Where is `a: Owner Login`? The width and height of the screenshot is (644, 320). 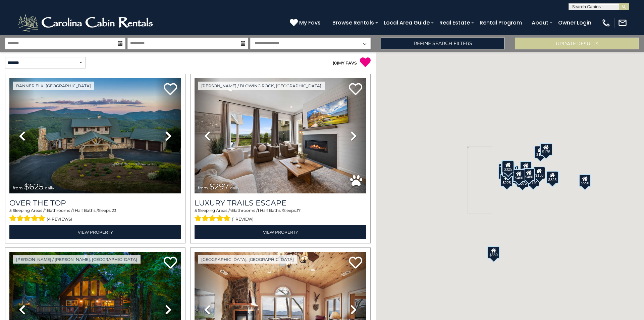
a: Owner Login is located at coordinates (575, 23).